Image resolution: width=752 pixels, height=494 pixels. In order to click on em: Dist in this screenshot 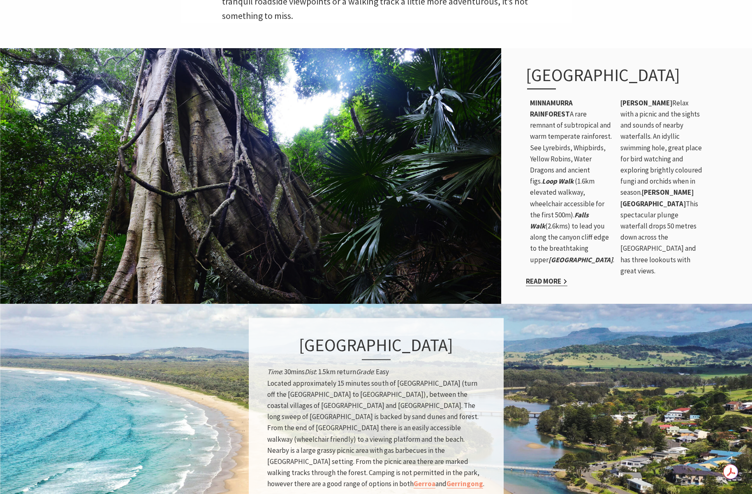, I will do `click(310, 371)`.